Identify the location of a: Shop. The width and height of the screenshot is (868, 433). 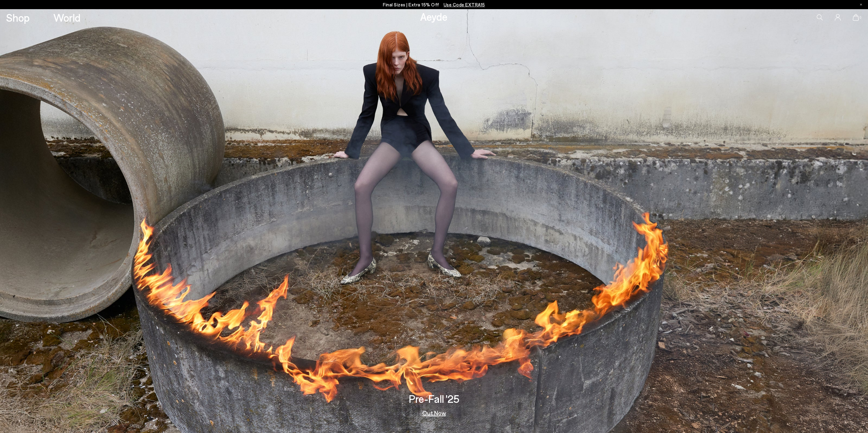
(18, 17).